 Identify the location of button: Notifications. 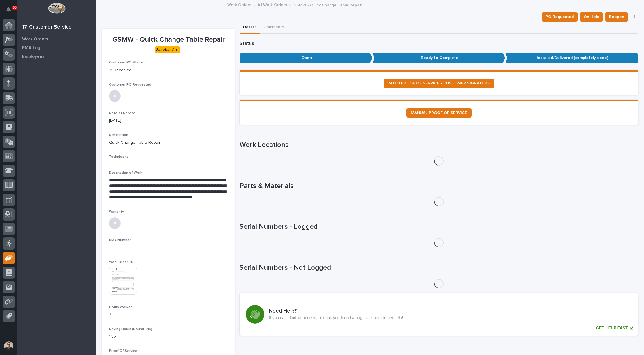
(9, 10).